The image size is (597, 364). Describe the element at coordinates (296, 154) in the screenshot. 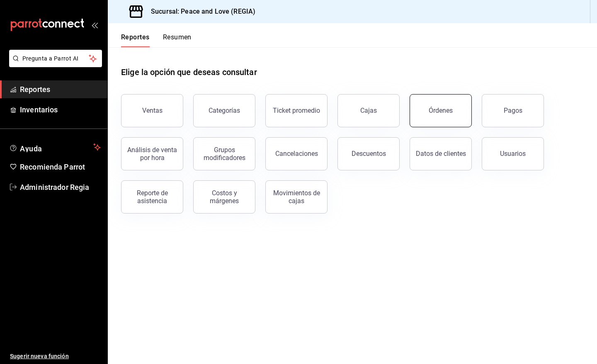

I see `button: Cancelaciones` at that location.